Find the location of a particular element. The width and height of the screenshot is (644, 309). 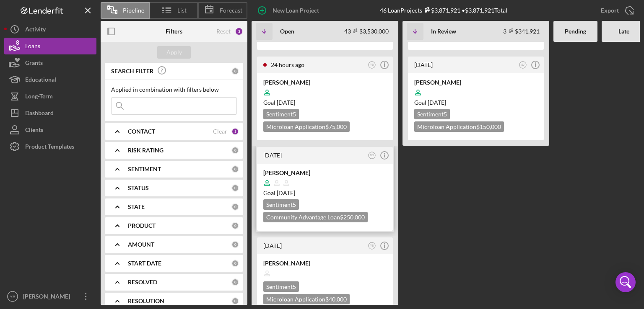

b: Filters is located at coordinates (174, 31).